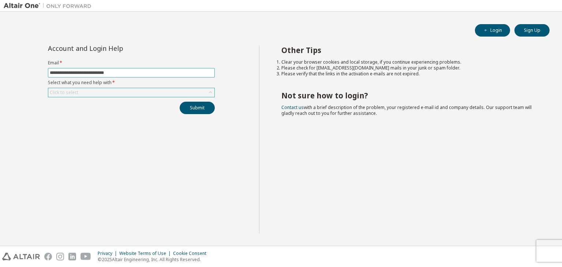  Describe the element at coordinates (48, 256) in the screenshot. I see `img: facebook.svg` at that location.